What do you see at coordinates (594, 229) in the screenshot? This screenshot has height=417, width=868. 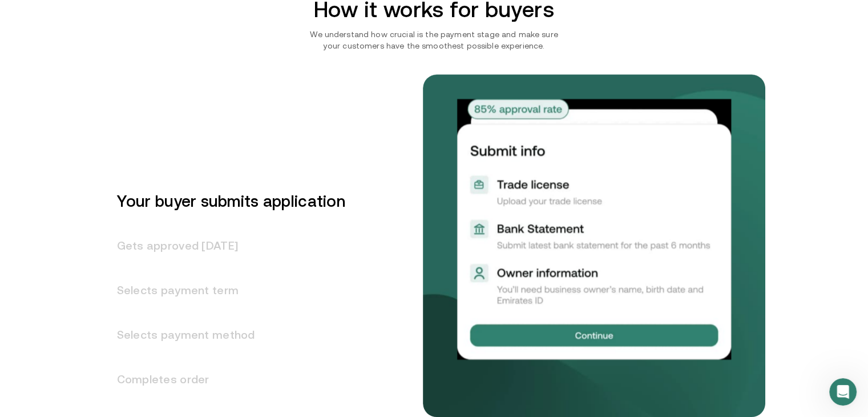 I see `img: Your buyer submits application` at bounding box center [594, 229].